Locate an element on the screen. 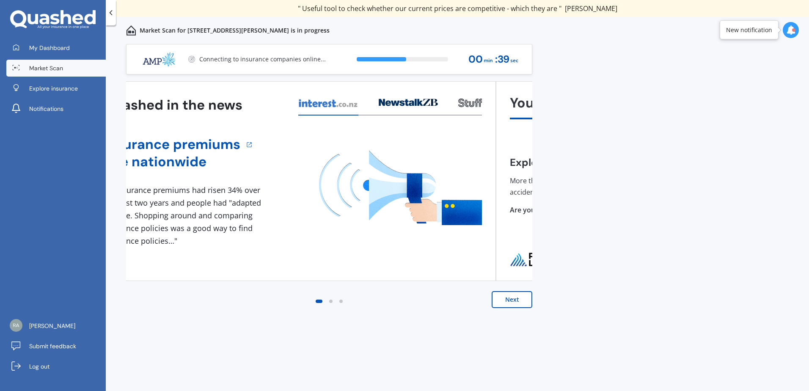 The height and width of the screenshot is (391, 809). span: Are you prepared if the worst happens? is located at coordinates (574, 210).